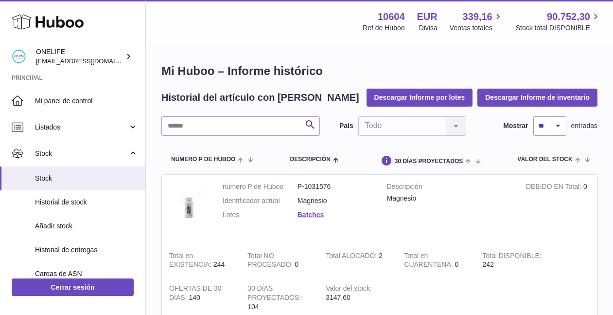 The width and height of the screenshot is (613, 315). Describe the element at coordinates (512, 256) in the screenshot. I see `strong: Total DISPONIBLE` at that location.